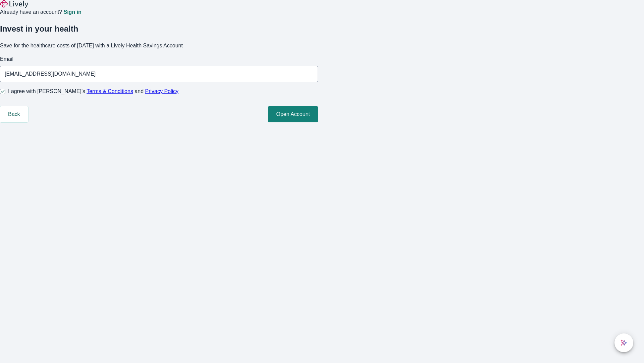  Describe the element at coordinates (72, 12) in the screenshot. I see `a: Sign in` at that location.